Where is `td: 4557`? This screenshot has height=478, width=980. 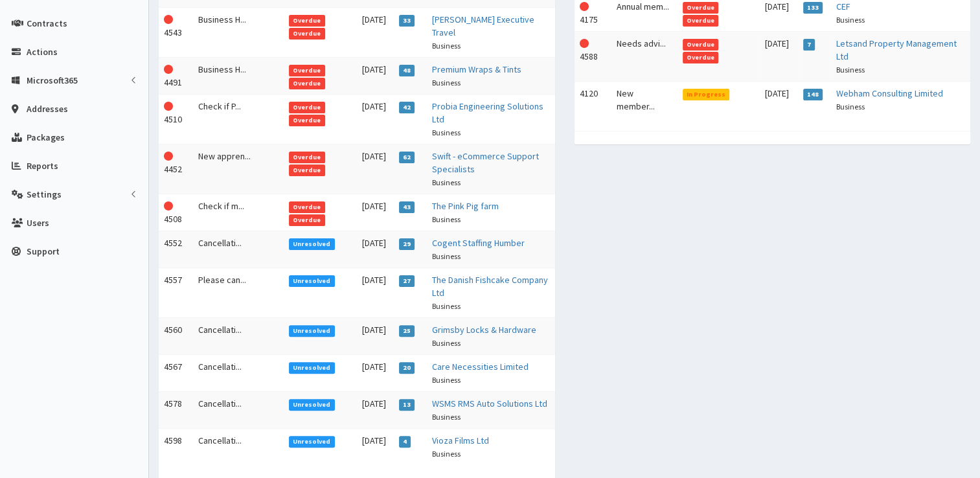
td: 4557 is located at coordinates (176, 292).